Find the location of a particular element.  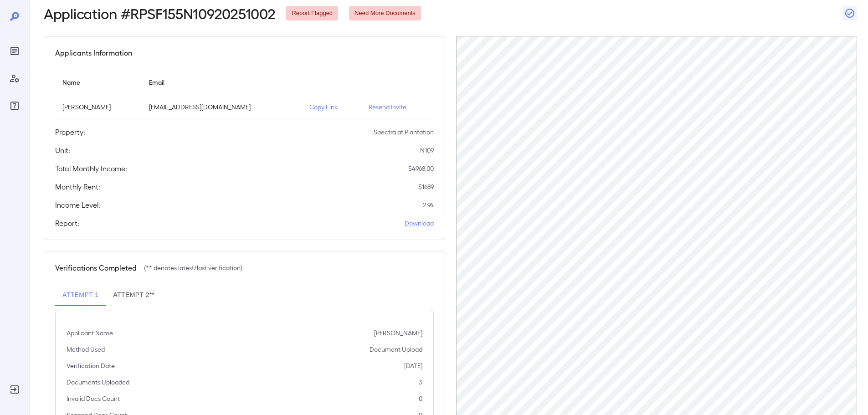

p: Applicant Name is located at coordinates (90, 333).